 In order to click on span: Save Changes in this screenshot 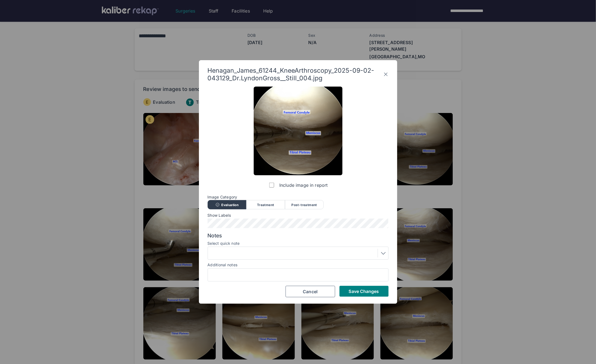, I will do `click(364, 291)`.